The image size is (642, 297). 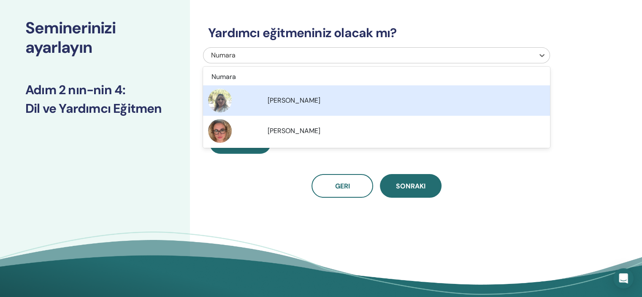 What do you see at coordinates (95, 108) in the screenshot?
I see `h3: Dil ve Yardımcı Eğitmen` at bounding box center [95, 108].